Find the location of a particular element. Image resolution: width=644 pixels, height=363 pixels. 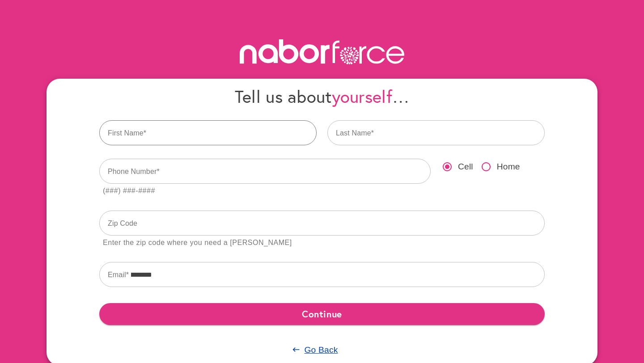

u: Go Back is located at coordinates (321, 350).